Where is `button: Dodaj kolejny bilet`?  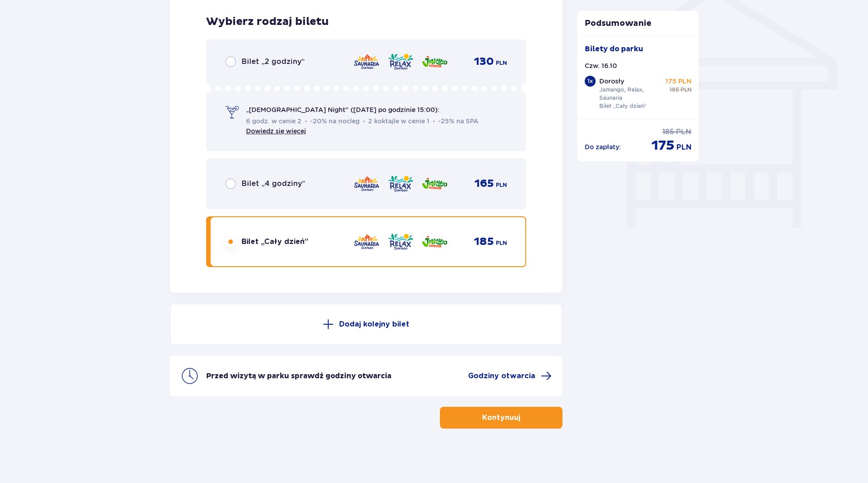
button: Dodaj kolejny bilet is located at coordinates (366, 324).